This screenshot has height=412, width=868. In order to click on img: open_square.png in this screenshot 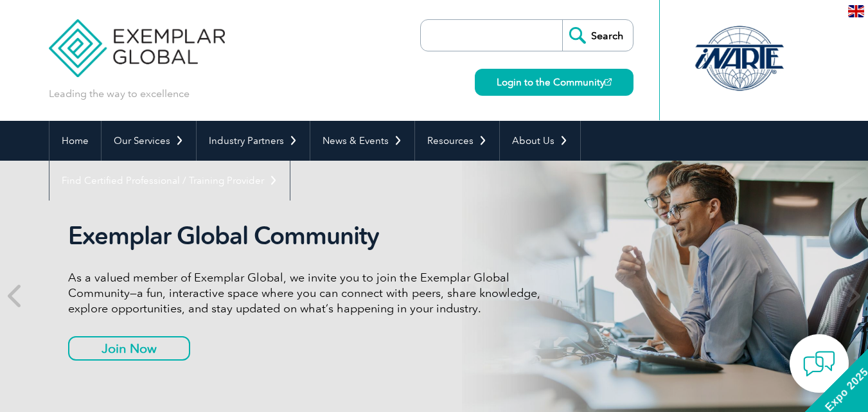, I will do `click(608, 81)`.